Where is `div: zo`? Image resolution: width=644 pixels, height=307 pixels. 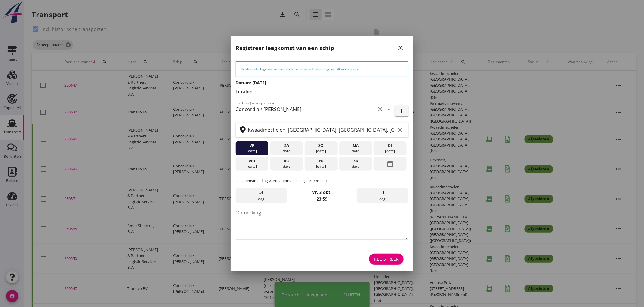 div: zo is located at coordinates (321, 146).